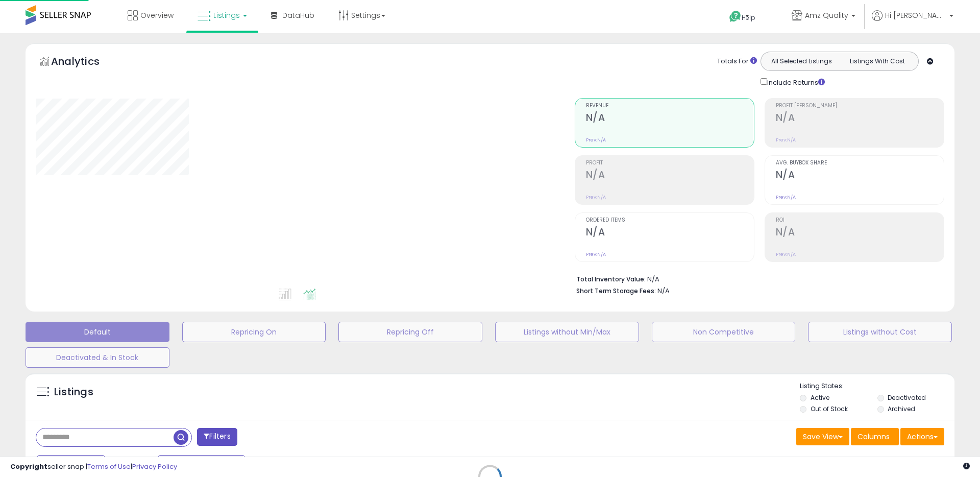 This screenshot has width=980, height=477. I want to click on span: Help, so click(749, 17).